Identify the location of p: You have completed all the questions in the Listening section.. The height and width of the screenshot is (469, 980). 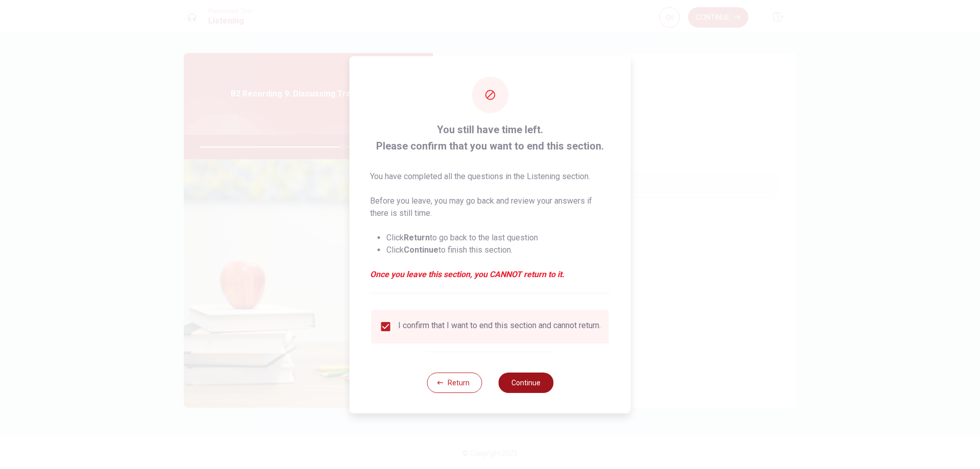
(490, 176).